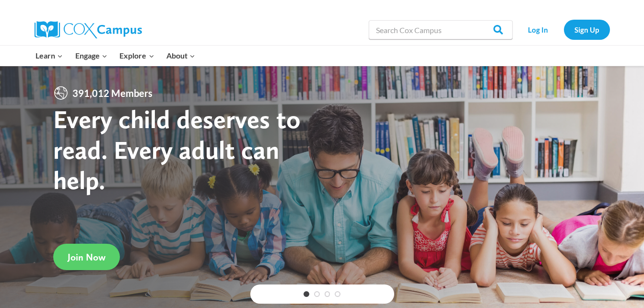  What do you see at coordinates (177, 149) in the screenshot?
I see `strong: Every child deserves to read. Every adult can help.` at bounding box center [177, 149].